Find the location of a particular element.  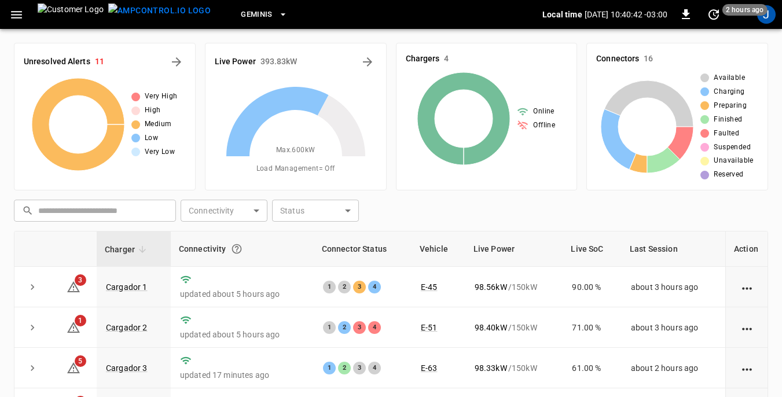

h6: 11 is located at coordinates (100, 62).